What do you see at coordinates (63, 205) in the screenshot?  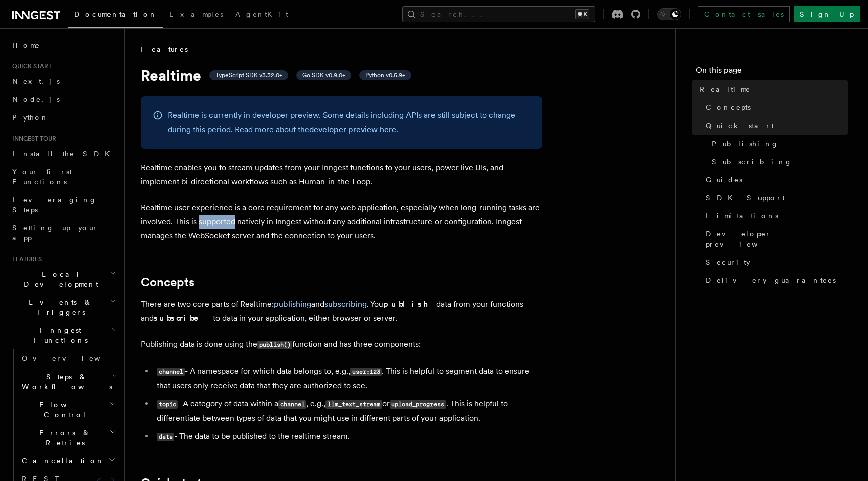 I see `a: Leveraging Steps` at bounding box center [63, 205].